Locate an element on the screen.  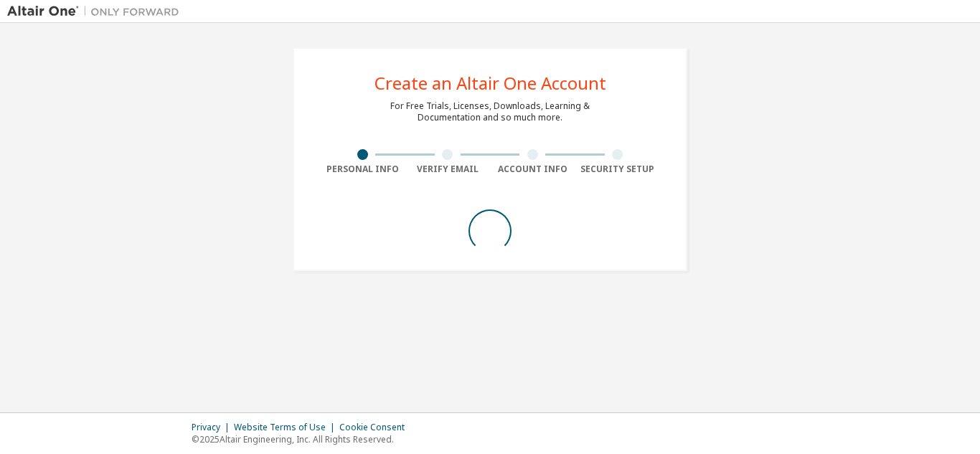
div: Personal Info is located at coordinates (363, 169).